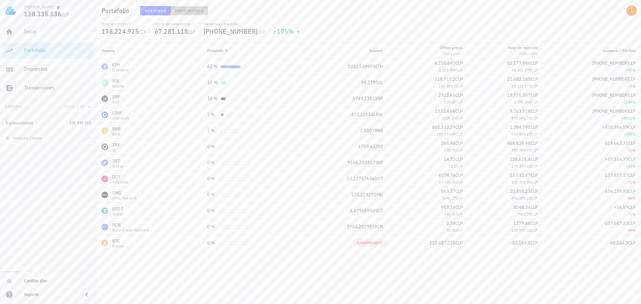 This screenshot has height=304, width=641. Describe the element at coordinates (362, 195) in the screenshot. I see `span: 125,22327` at that location.